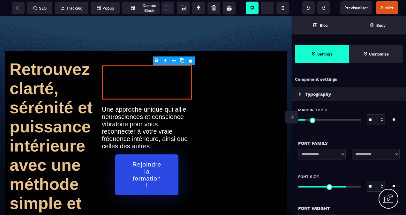 The image size is (406, 215). Describe the element at coordinates (320, 25) in the screenshot. I see `span: Open Blocks` at that location.